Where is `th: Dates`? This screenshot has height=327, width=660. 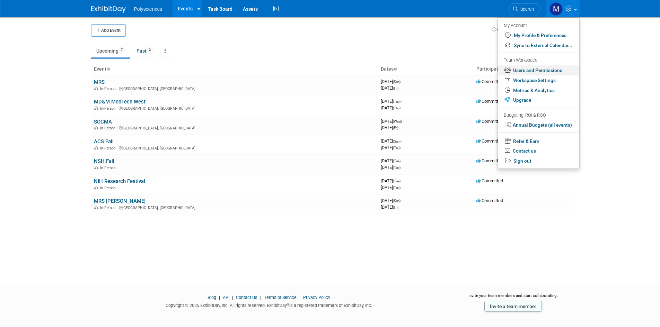
th: Dates is located at coordinates (426, 69).